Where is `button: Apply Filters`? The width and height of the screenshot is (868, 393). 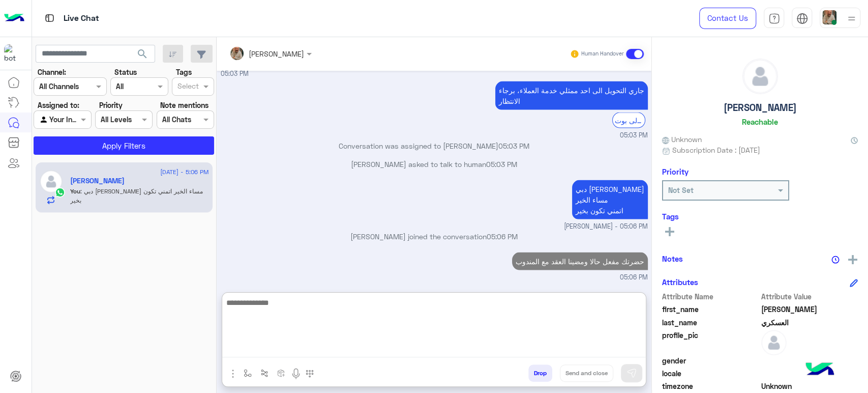 button: Apply Filters is located at coordinates (123, 146).